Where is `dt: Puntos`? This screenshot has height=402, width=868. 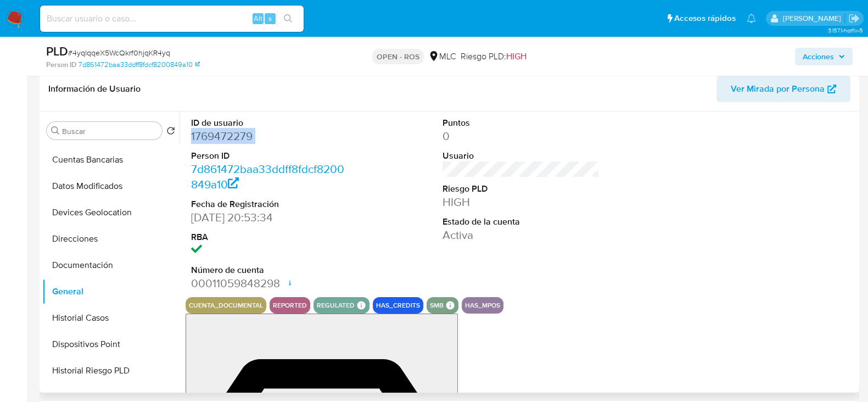 dt: Puntos is located at coordinates (521, 123).